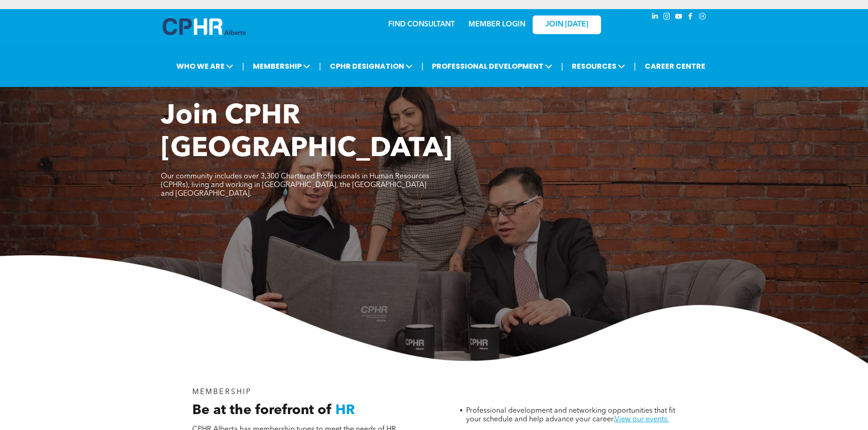  What do you see at coordinates (703, 17) in the screenshot?
I see `a: Social network` at bounding box center [703, 17].